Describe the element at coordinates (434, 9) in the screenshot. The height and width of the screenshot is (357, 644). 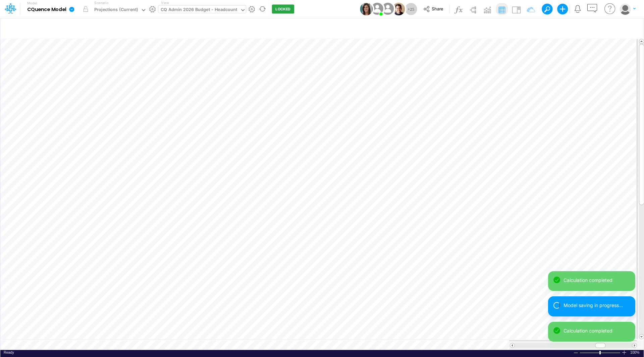
I see `button: Share` at that location.